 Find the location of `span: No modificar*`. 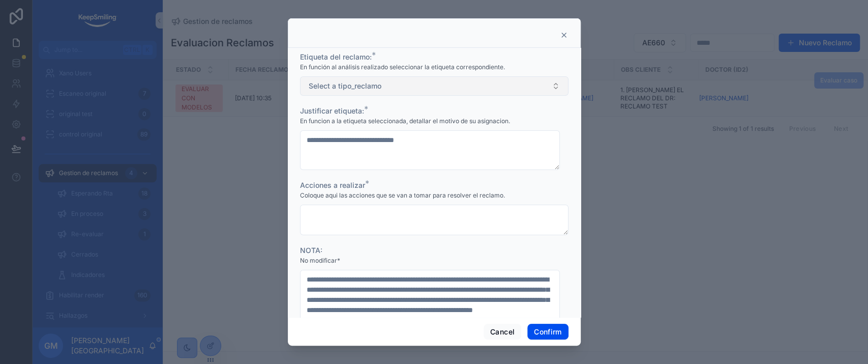

span: No modificar* is located at coordinates (320, 261).